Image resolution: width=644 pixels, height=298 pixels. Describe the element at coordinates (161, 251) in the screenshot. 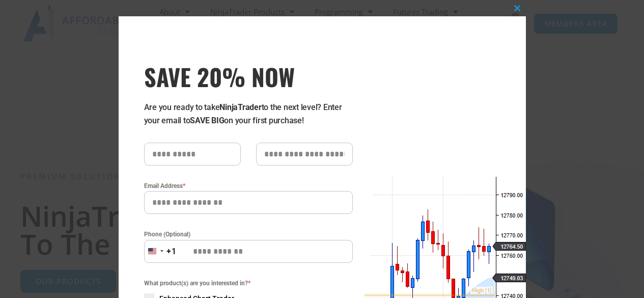

I see `button: Selected country` at that location.